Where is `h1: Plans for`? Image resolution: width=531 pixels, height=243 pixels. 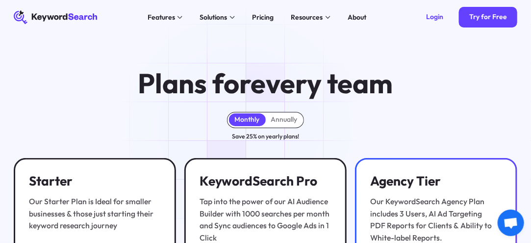 h1: Plans for is located at coordinates (265, 83).